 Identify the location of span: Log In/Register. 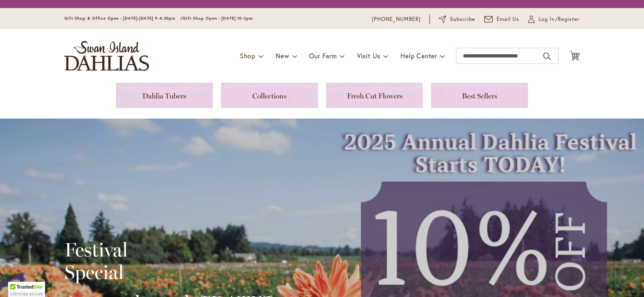
(559, 20).